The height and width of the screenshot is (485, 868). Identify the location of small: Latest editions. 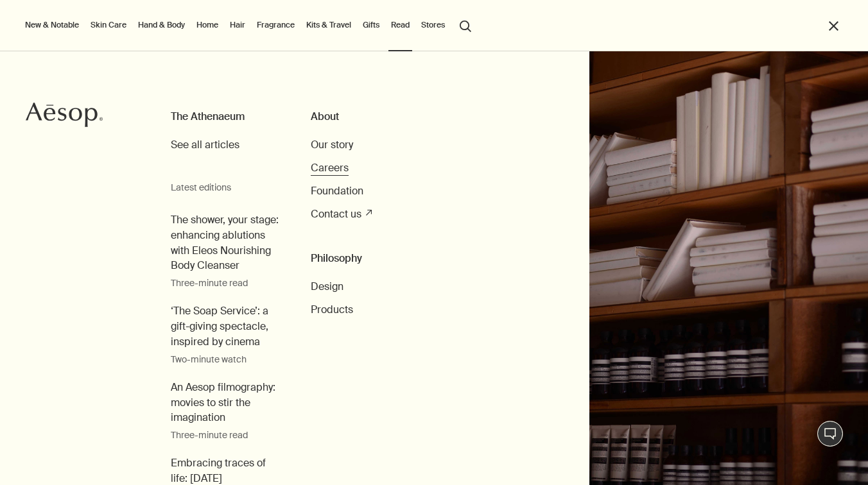
(228, 187).